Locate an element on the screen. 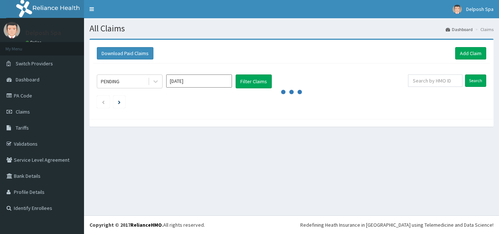  span: Tariffs is located at coordinates (22, 128).